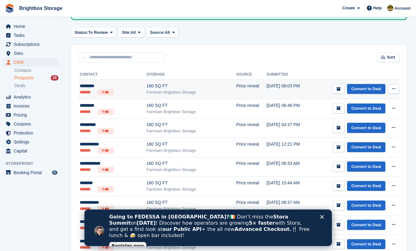 The height and width of the screenshot is (251, 416). What do you see at coordinates (32, 106) in the screenshot?
I see `span: Invoices` at bounding box center [32, 106].